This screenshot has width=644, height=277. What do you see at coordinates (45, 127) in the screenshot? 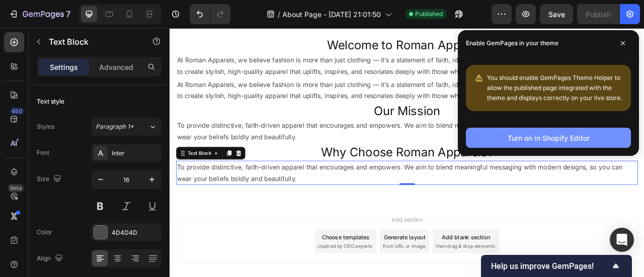
I see `div: Styles` at bounding box center [45, 127].